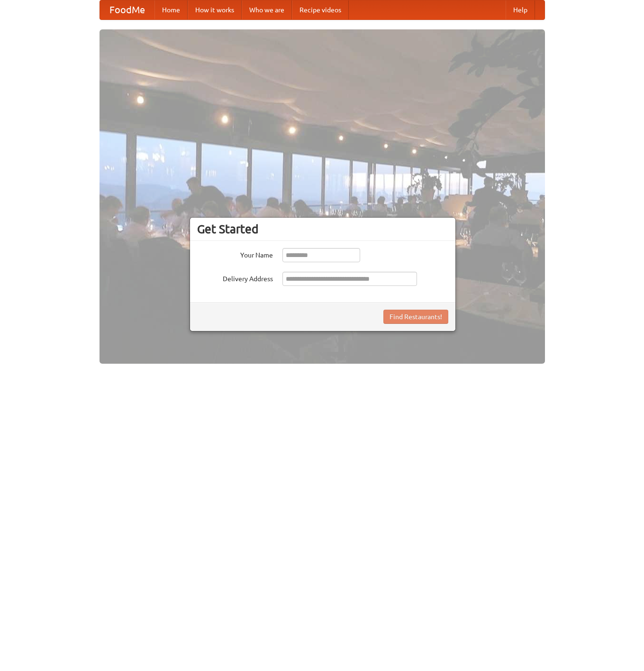  Describe the element at coordinates (521, 10) in the screenshot. I see `a: Help` at that location.